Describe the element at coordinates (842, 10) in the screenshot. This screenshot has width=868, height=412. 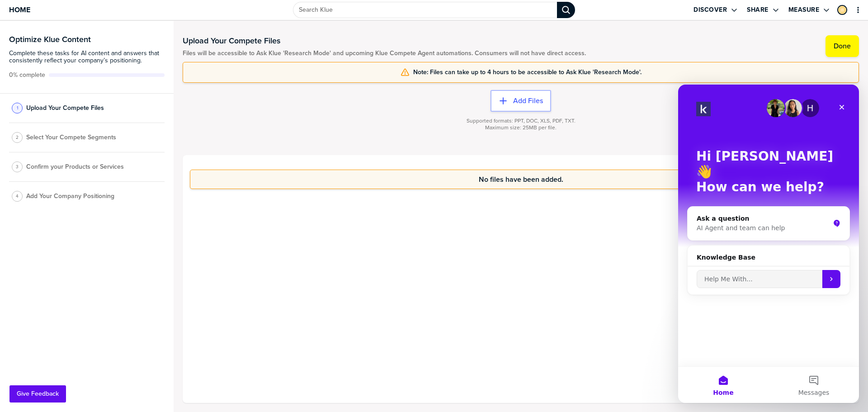
I see `a: Edit Profile` at that location.